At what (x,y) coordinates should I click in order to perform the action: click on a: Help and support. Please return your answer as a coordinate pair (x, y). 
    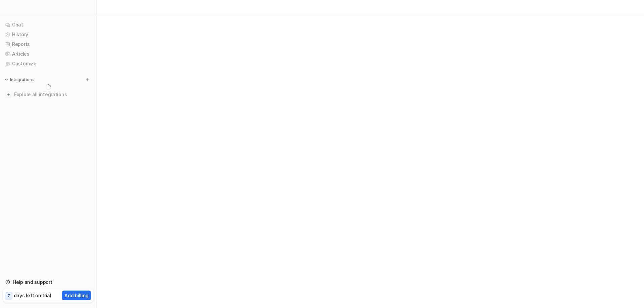
    Looking at the image, I should click on (48, 282).